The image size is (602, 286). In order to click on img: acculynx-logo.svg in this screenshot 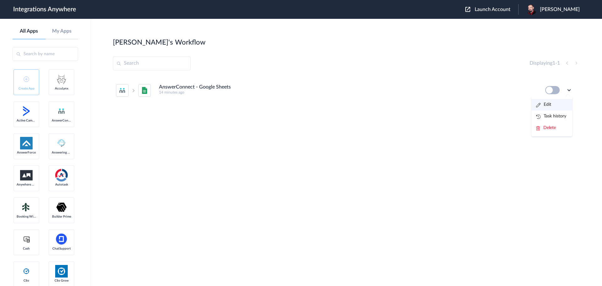, I will do `click(61, 79)`.